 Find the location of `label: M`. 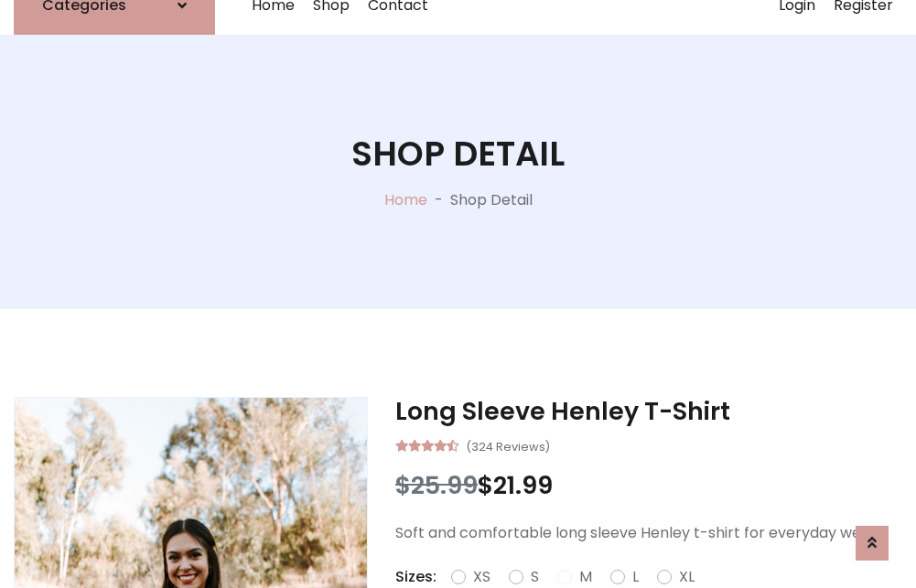

label: M is located at coordinates (585, 578).